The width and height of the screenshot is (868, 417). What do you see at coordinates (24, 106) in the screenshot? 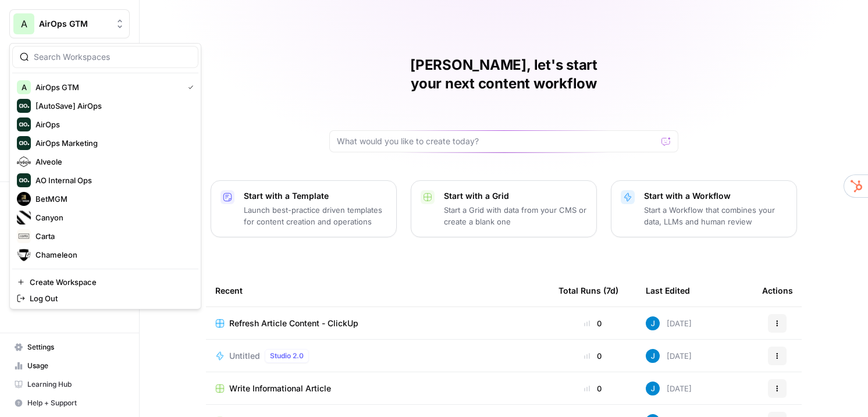
I see `img: [AutoSave] AirOps Logo` at bounding box center [24, 106].